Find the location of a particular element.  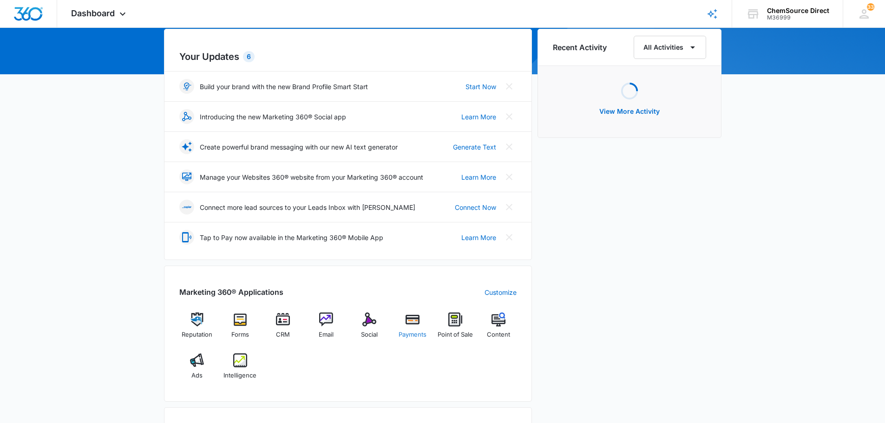

a: Point of Sale is located at coordinates (455, 329).